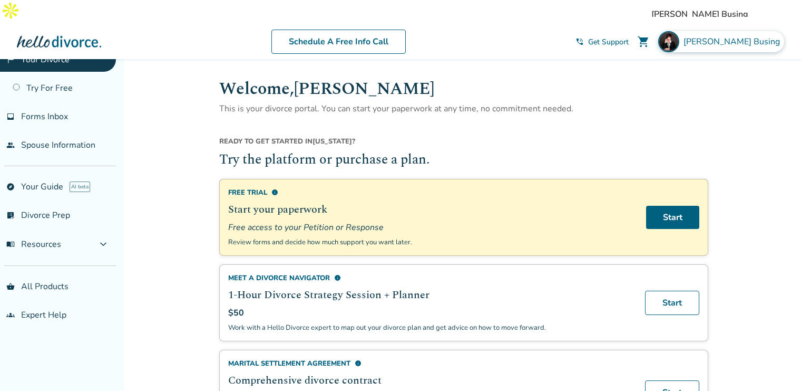  I want to click on span: inbox, so click(11, 117).